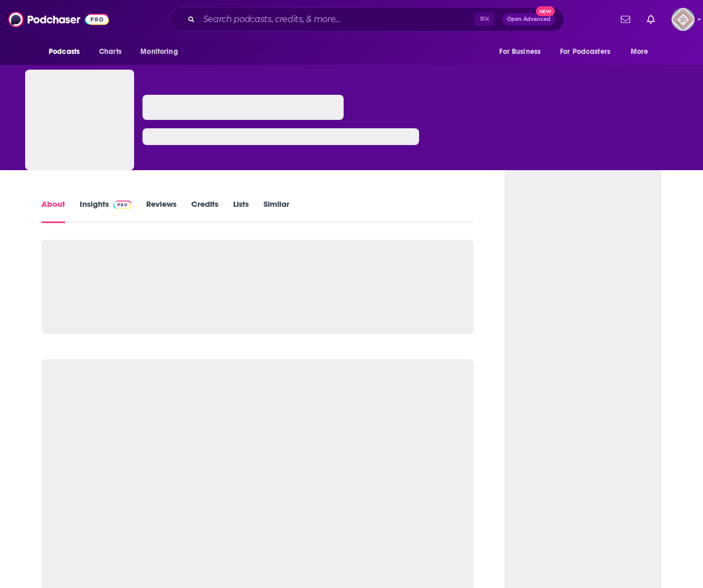 Image resolution: width=703 pixels, height=588 pixels. I want to click on a: InsightsPodchaser Pro, so click(106, 211).